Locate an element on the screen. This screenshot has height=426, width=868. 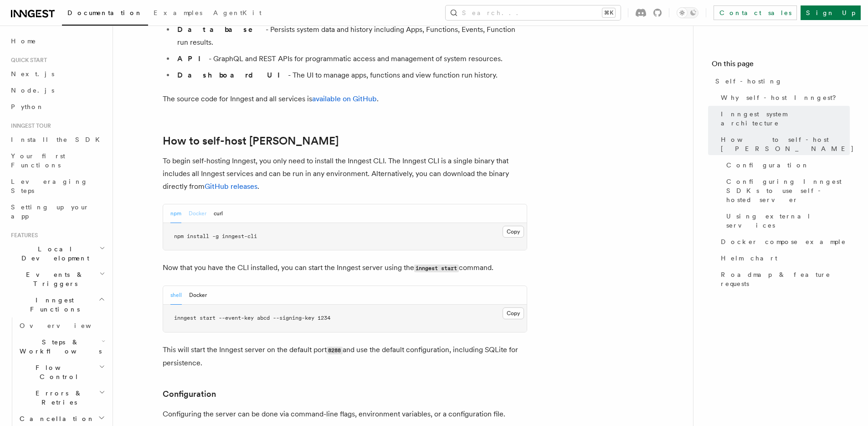
a: Inngest system architecture is located at coordinates (783, 119).